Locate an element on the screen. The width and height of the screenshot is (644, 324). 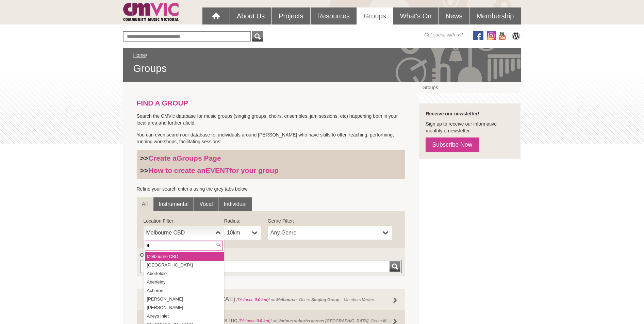
li: Melbourne CBD is located at coordinates (185, 256).